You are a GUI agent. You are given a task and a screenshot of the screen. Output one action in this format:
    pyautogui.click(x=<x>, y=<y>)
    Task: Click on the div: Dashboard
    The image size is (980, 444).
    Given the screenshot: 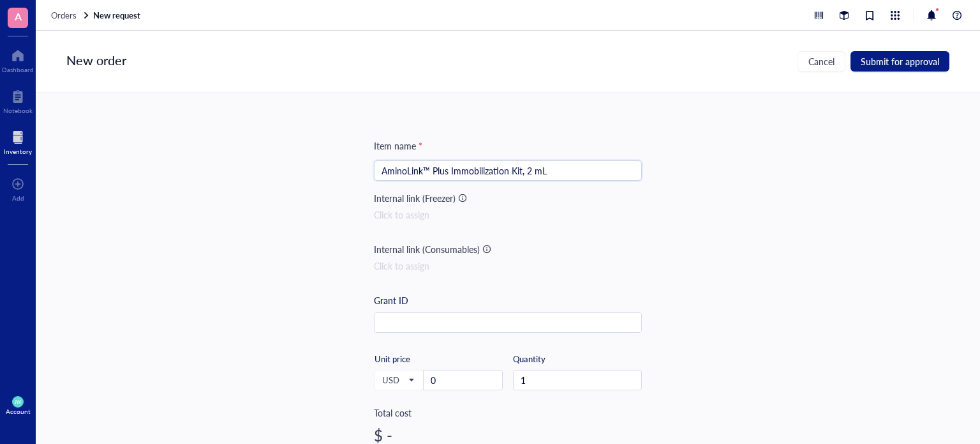 What is the action you would take?
    pyautogui.click(x=18, y=69)
    